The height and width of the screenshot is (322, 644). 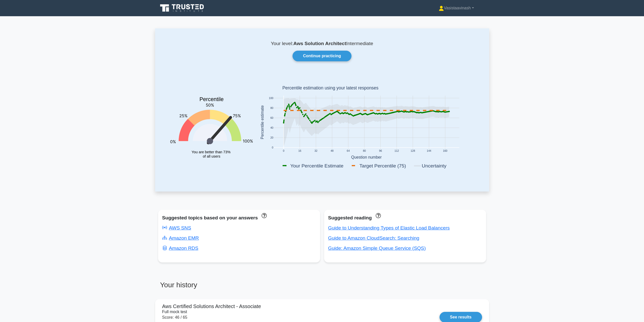 I want to click on a: Guide: Amazon Simple Queue Service (SQS), so click(x=377, y=248).